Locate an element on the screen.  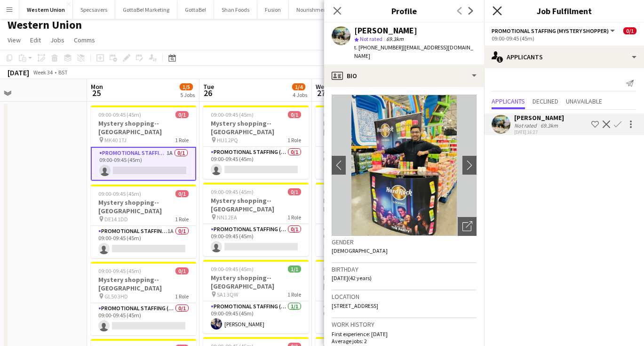
div: 69.3km is located at coordinates (549, 125).